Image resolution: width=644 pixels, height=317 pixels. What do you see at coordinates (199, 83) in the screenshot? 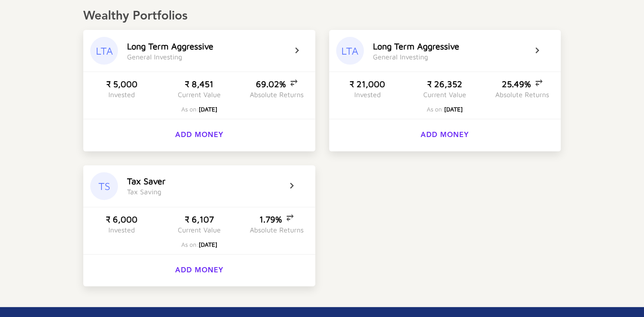
I see `div: ₹ 8,451` at bounding box center [199, 83].